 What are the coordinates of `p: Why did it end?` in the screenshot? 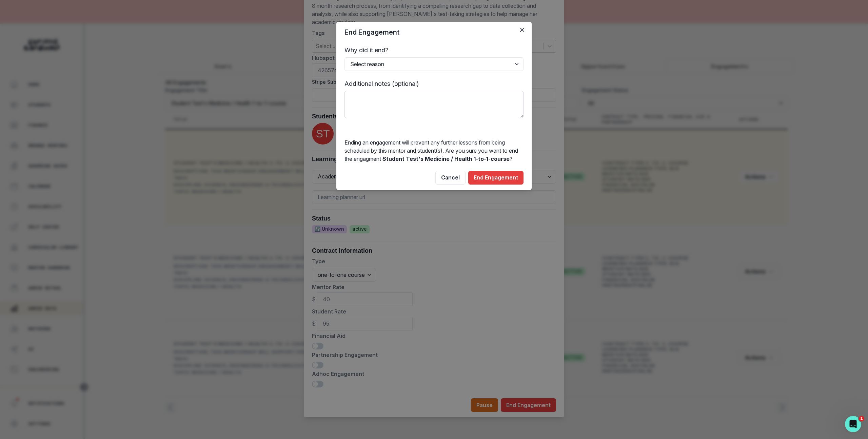 It's located at (434, 50).